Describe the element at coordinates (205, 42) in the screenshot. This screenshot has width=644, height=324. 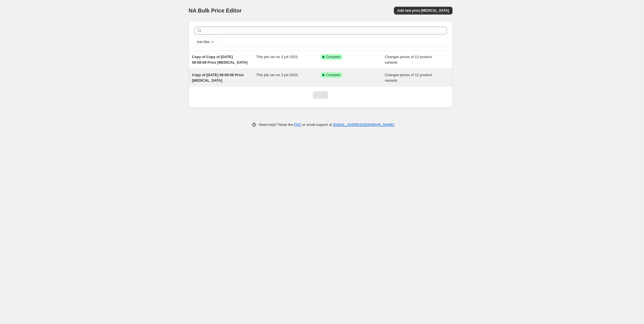
I see `button: Add filter` at that location.